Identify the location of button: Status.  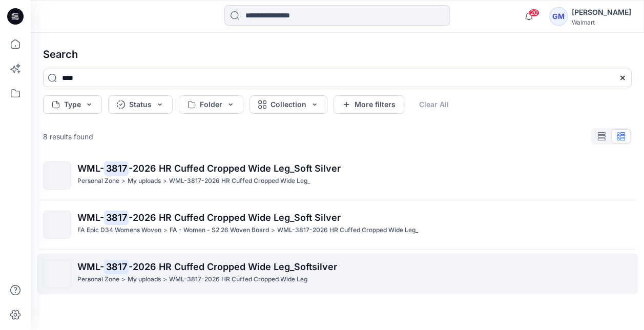
(140, 105).